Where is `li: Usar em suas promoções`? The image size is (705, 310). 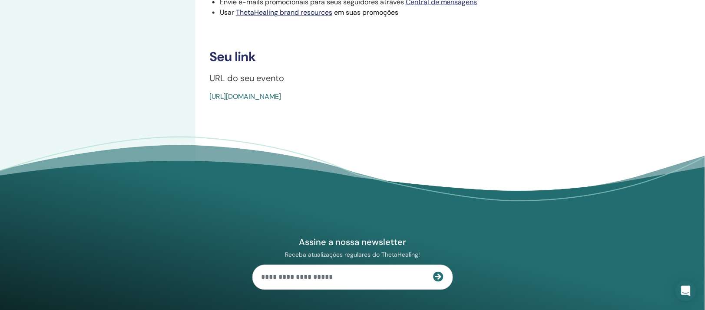
li: Usar em suas promoções is located at coordinates (435, 13).